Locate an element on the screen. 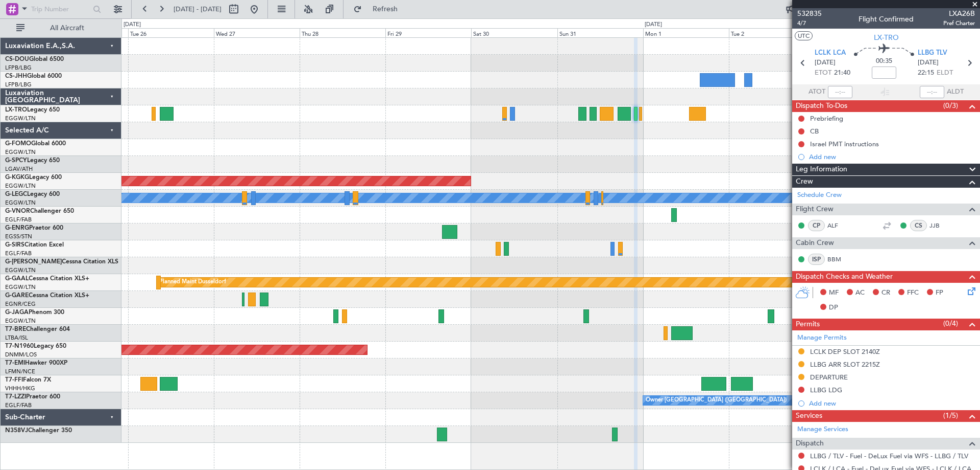  span: 4/7 is located at coordinates (810, 23).